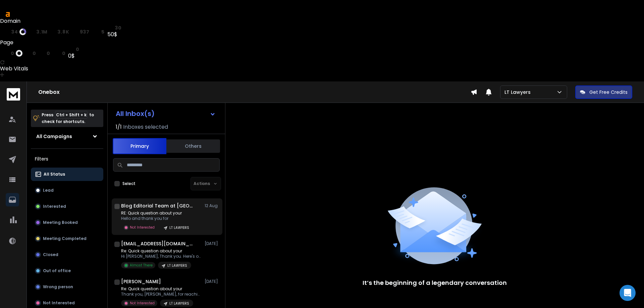  I want to click on a: st30, so click(114, 28).